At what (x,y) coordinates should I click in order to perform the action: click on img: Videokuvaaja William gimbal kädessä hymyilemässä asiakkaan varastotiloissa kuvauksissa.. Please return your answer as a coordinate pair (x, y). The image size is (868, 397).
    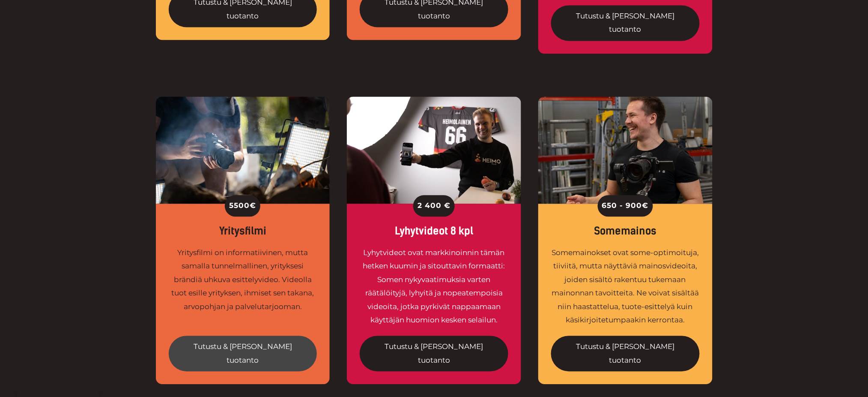
    Looking at the image, I should click on (625, 150).